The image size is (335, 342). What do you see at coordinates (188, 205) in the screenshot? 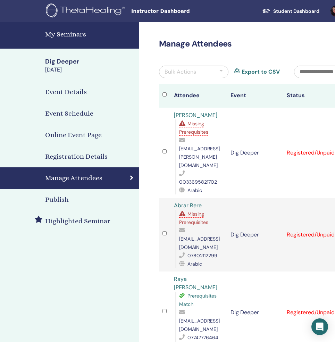
I see `a: Abrar Rere` at bounding box center [188, 205].